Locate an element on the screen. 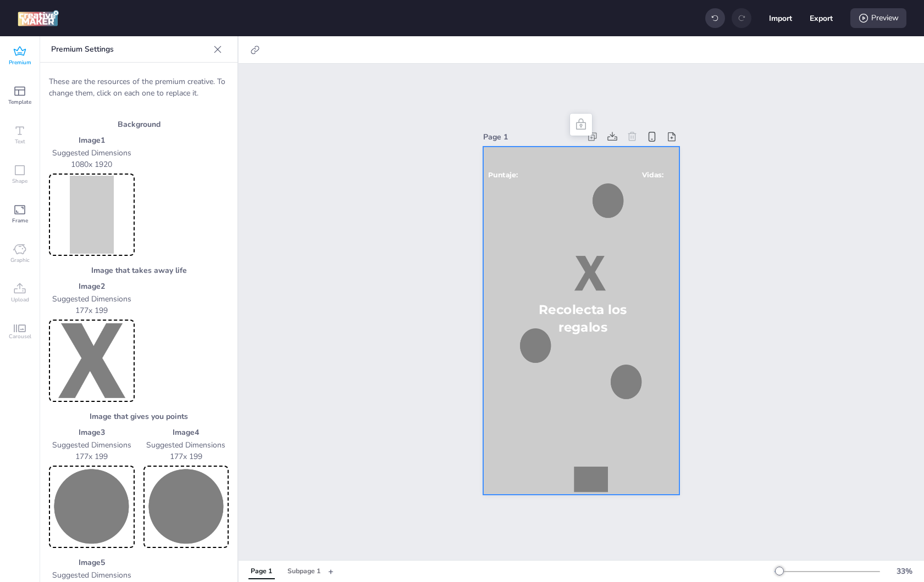 This screenshot has width=924, height=582. span: Recolecta los regalos is located at coordinates (583, 318).